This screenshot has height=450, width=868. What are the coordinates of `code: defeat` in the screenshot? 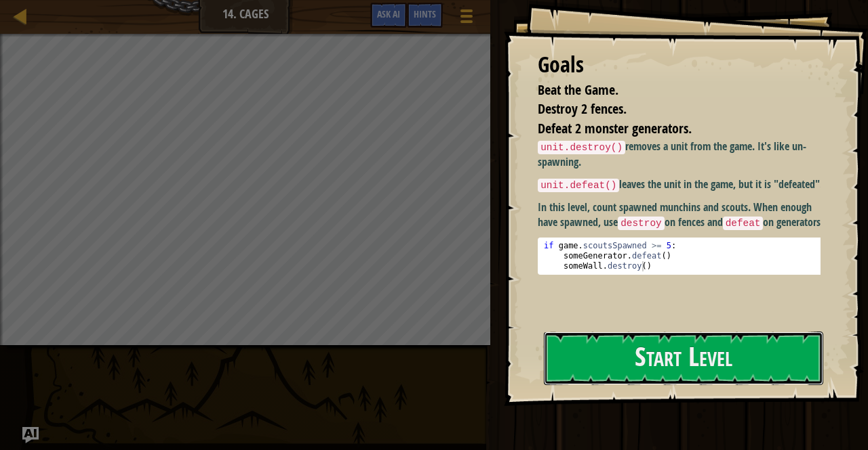 It's located at (743, 224).